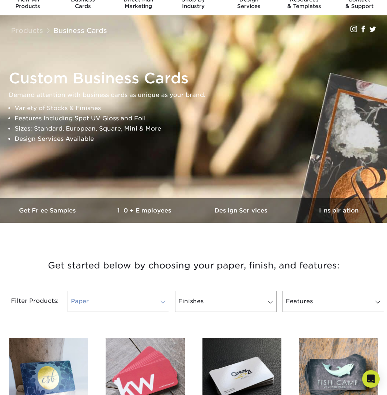  What do you see at coordinates (338, 210) in the screenshot?
I see `h3: Inspiration` at bounding box center [338, 210].